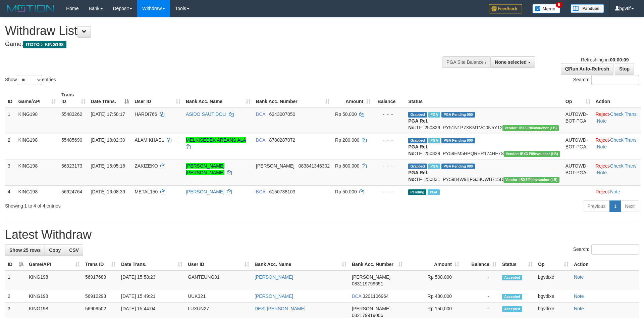 This screenshot has height=318, width=644. Describe the element at coordinates (512, 297) in the screenshot. I see `span: Accepted` at that location.